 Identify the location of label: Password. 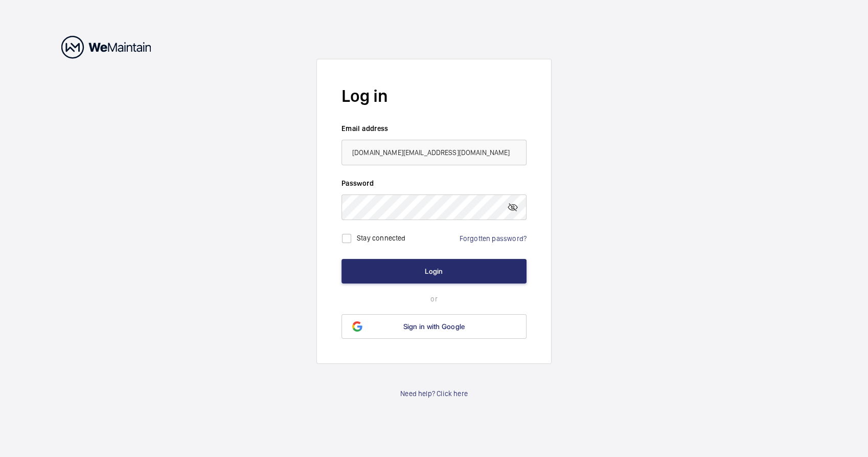
(434, 183).